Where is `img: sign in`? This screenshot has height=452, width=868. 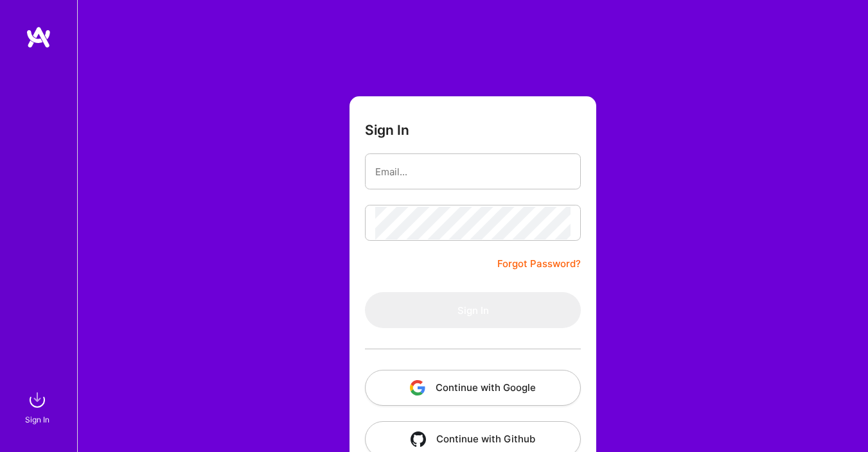 img: sign in is located at coordinates (37, 400).